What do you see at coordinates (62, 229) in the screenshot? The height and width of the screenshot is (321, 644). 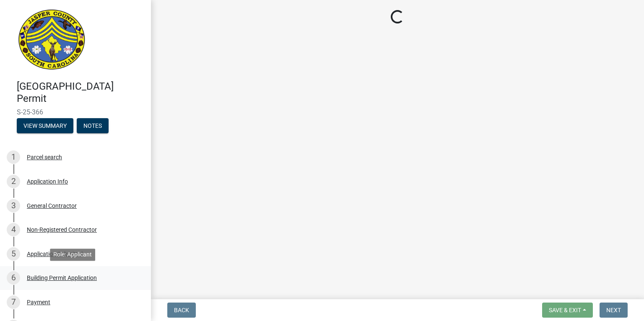 I see `div: Non-Registered Contractor` at bounding box center [62, 229].